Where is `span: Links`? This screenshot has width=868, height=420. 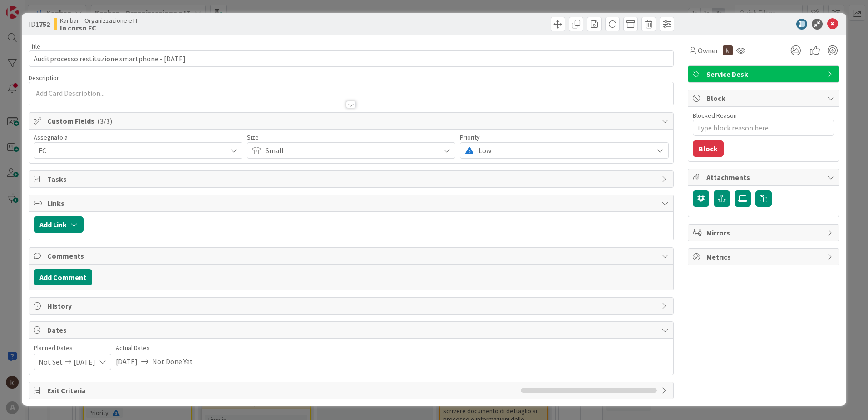 span: Links is located at coordinates (352, 203).